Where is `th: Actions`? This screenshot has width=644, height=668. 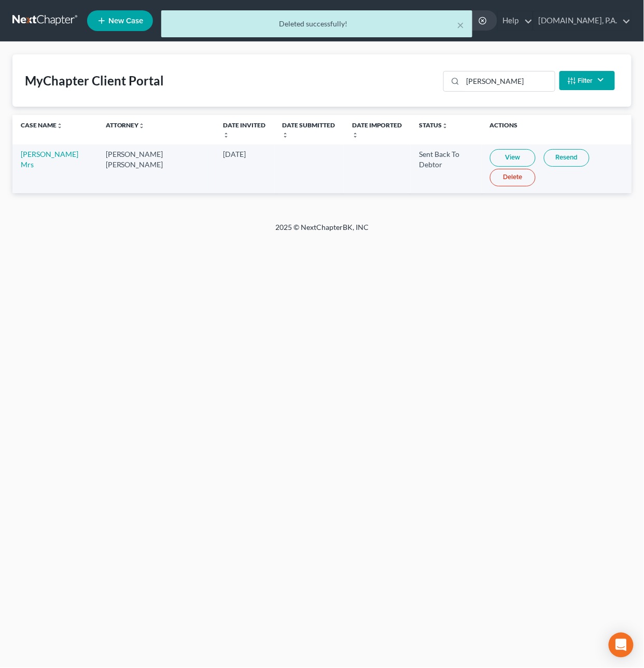
th: Actions is located at coordinates (556, 129).